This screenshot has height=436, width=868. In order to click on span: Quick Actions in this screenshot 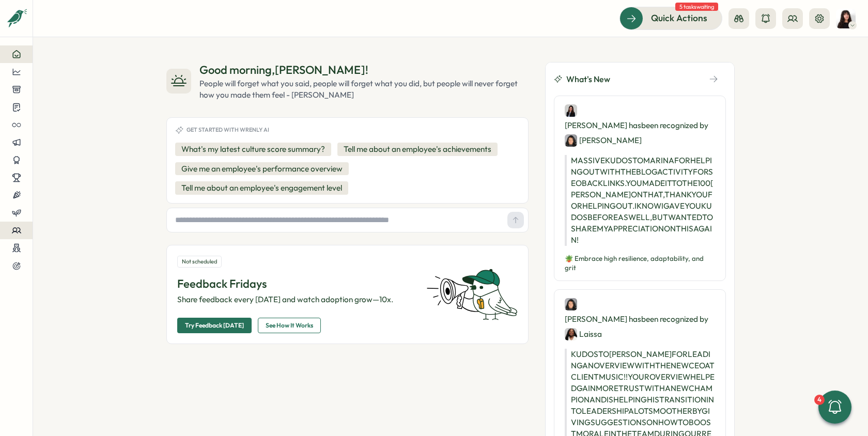, I will do `click(679, 18)`.